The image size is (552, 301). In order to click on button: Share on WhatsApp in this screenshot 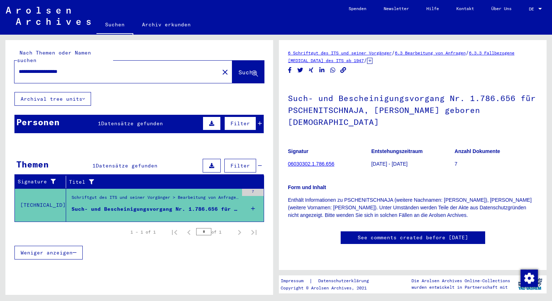, I will do `click(333, 70)`.